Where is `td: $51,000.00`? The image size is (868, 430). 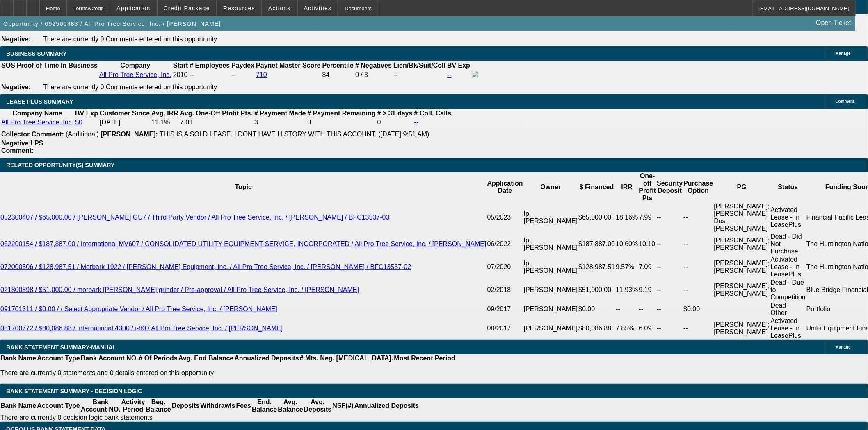 td: $51,000.00 is located at coordinates (596, 290).